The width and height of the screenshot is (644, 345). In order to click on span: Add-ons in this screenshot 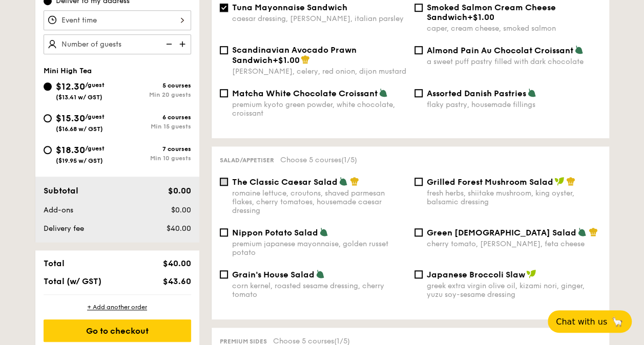, I will do `click(58, 210)`.